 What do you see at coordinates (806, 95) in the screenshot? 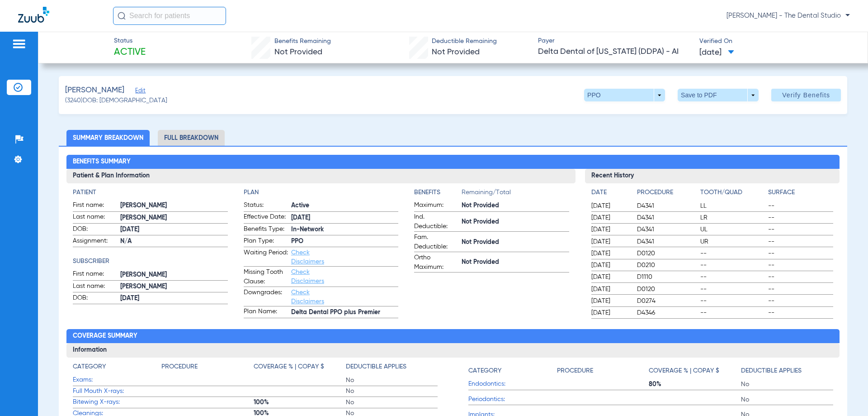
I see `span: Verify Benefits` at bounding box center [806, 95].